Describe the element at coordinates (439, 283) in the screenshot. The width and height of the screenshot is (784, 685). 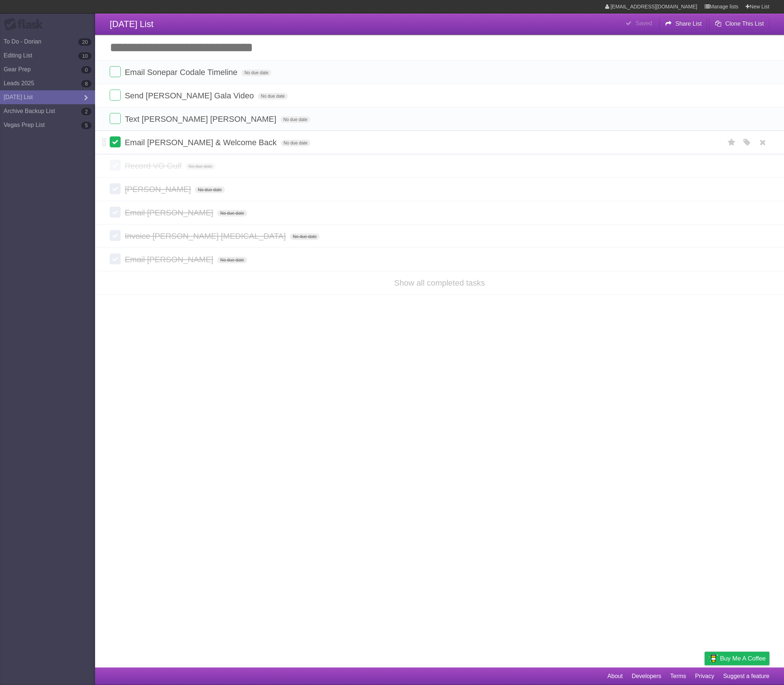
I see `a: Show all completed tasks` at that location.